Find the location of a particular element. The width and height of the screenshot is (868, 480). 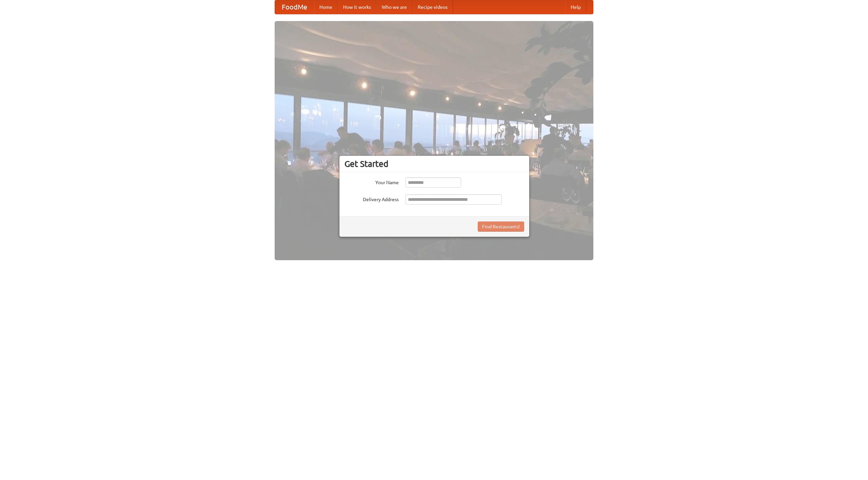

a: Help is located at coordinates (576, 7).